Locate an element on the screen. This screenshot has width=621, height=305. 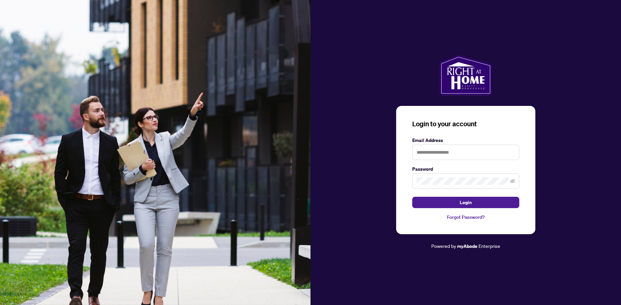
span: Enterprise is located at coordinates (489, 246).